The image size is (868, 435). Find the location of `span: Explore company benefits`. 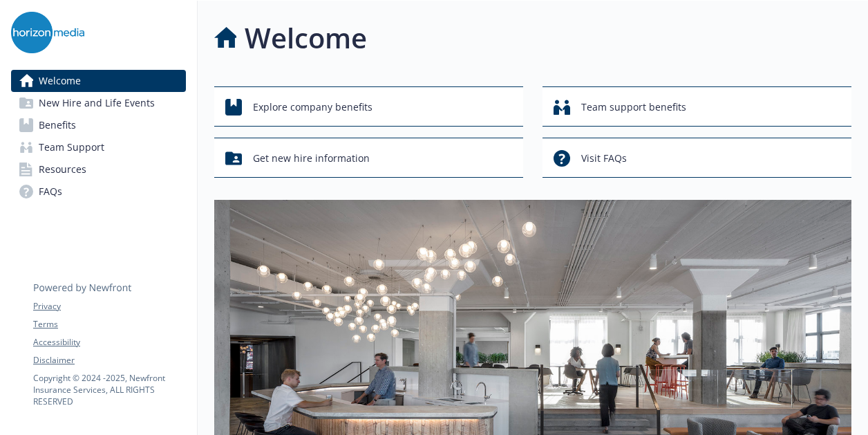

span: Explore company benefits is located at coordinates (312, 107).